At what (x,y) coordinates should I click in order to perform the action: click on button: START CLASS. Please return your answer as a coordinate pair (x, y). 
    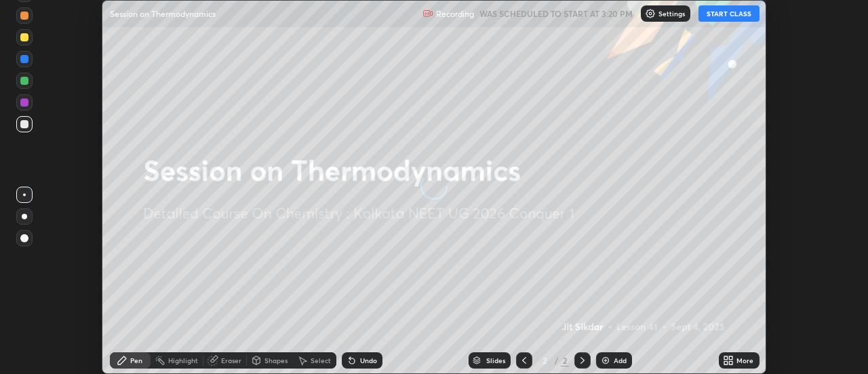
    Looking at the image, I should click on (729, 14).